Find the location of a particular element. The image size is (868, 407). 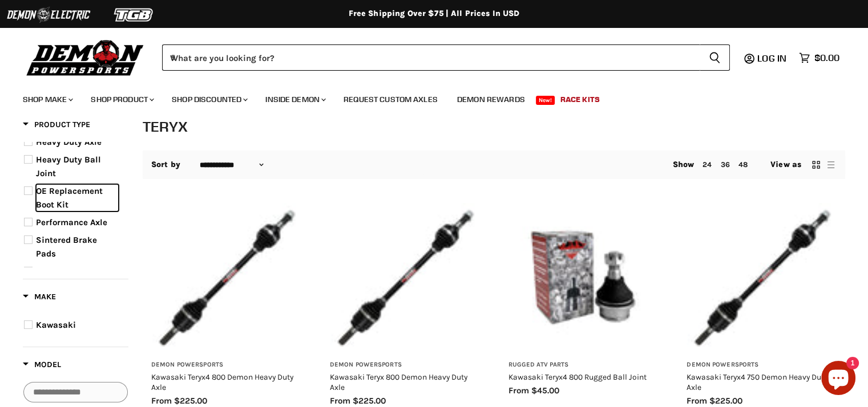

span: Kawasaki is located at coordinates (56, 325).